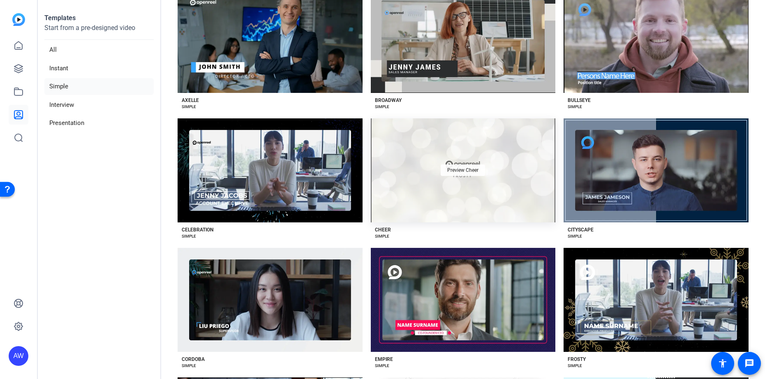 This screenshot has height=379, width=765. What do you see at coordinates (193, 359) in the screenshot?
I see `div: CORDOBA` at bounding box center [193, 359].